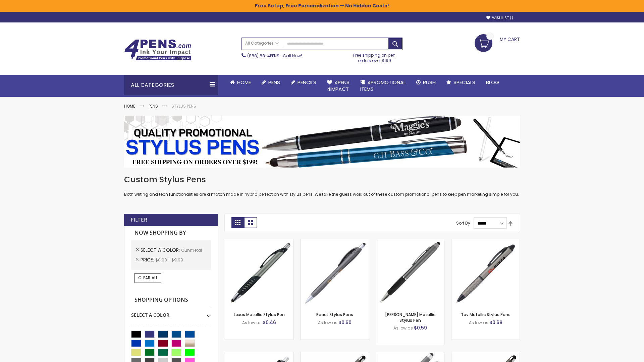  I want to click on span: Home, so click(244, 82).